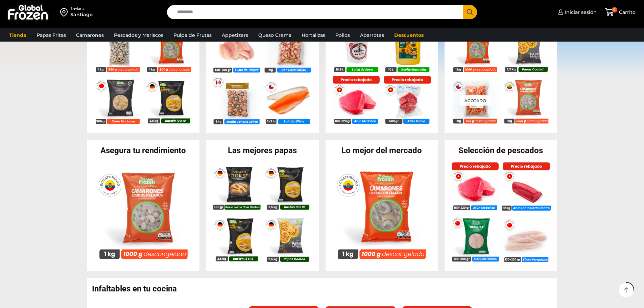 The width and height of the screenshot is (644, 308). I want to click on button: Search button, so click(470, 12).